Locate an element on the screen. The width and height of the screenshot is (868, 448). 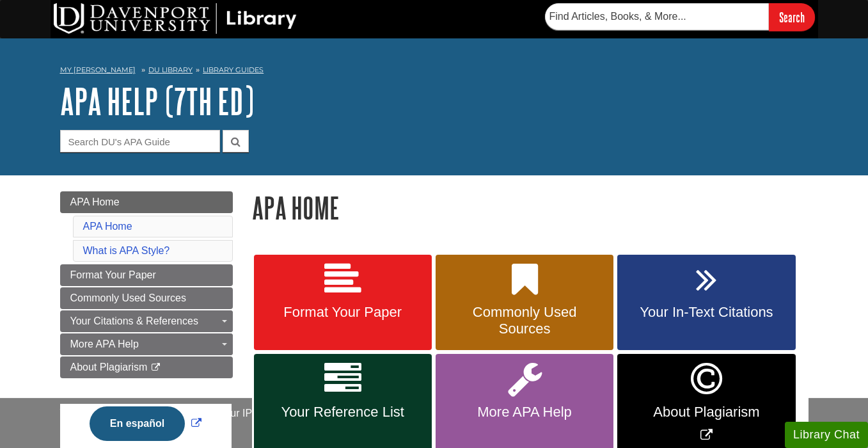
a: APA Help (7th Ed) is located at coordinates (157, 101).